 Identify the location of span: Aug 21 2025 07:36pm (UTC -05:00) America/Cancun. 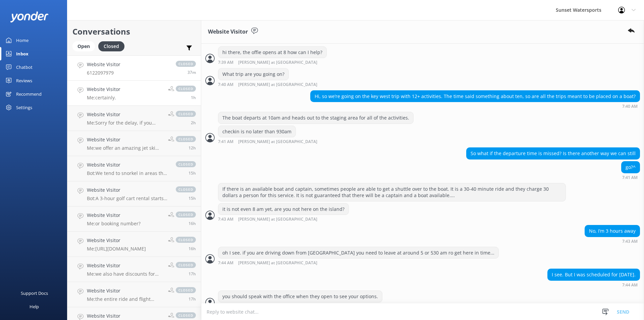
(192, 148).